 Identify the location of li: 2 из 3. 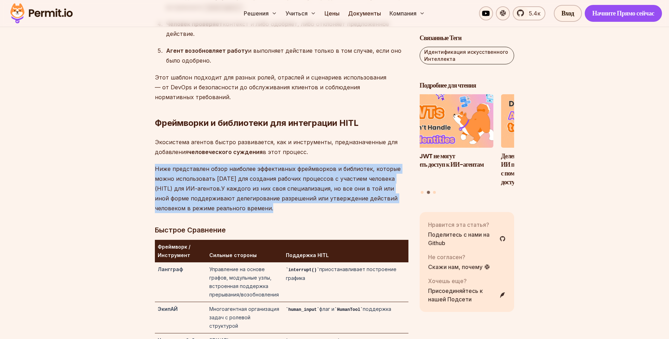
(446, 140).